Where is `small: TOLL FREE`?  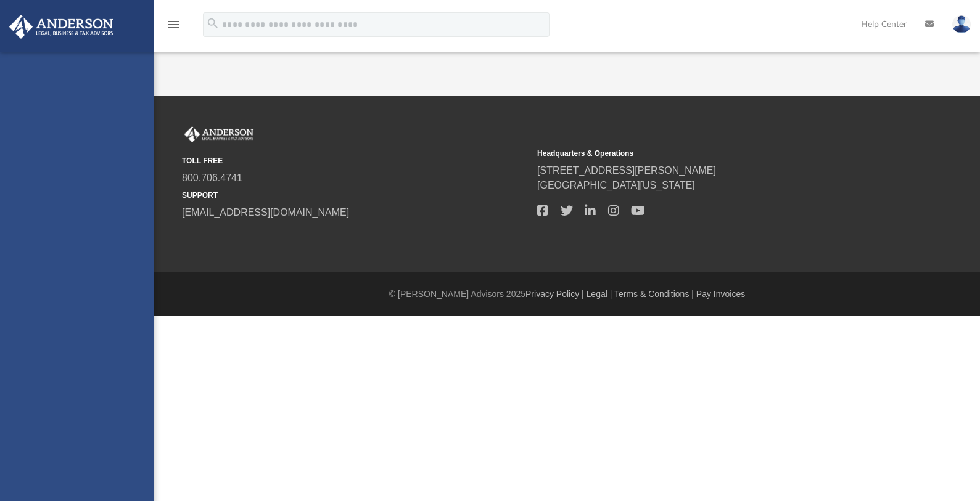
small: TOLL FREE is located at coordinates (355, 161).